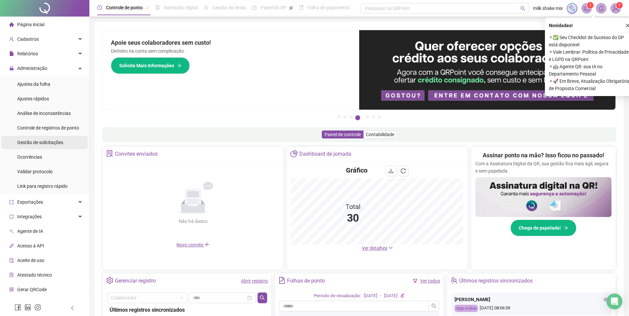 The width and height of the screenshot is (629, 316). I want to click on span: sun, so click(206, 8).